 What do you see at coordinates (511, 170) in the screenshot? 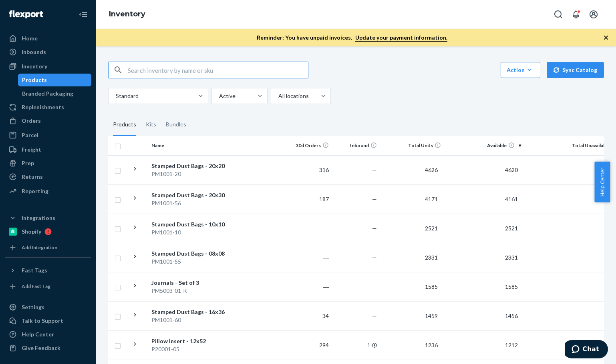
I see `span: 4620` at bounding box center [511, 170].